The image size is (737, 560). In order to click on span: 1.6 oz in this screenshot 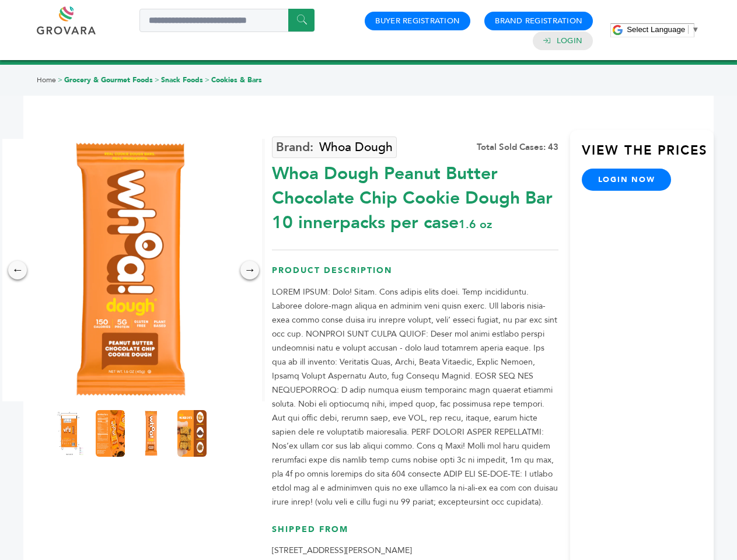, I will do `click(475, 224)`.